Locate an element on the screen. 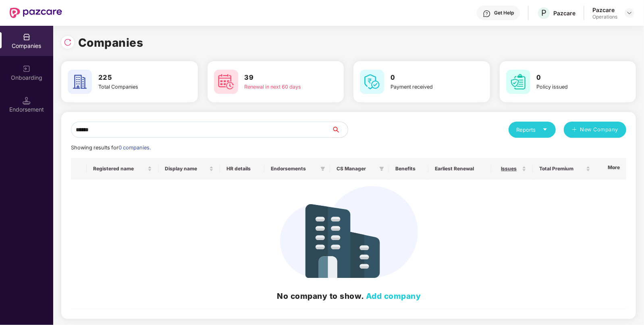 The image size is (644, 325). img: svg+xml;base64,PHN2ZyBpZD0iSGVscC0zMngzMiIgeG1sbnM9Imh0dHA6Ly93d3cudzMub3JnLzIwMDAvc3ZnIiB3aWR0aD... is located at coordinates (487, 13).